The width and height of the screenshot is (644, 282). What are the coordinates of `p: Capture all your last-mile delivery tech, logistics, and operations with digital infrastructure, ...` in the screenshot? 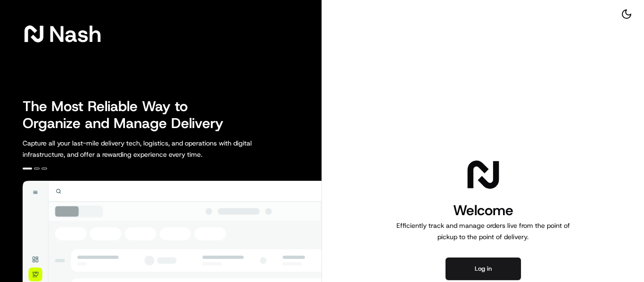 It's located at (158, 149).